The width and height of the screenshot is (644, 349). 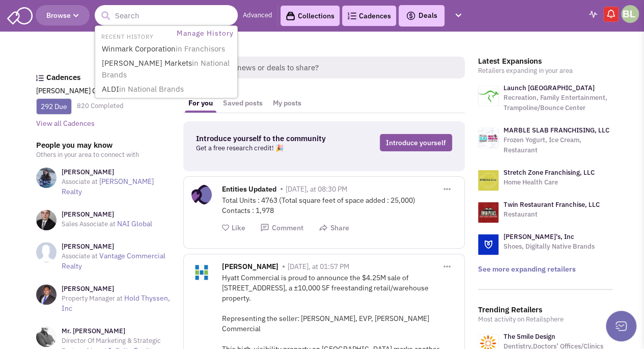 What do you see at coordinates (556, 130) in the screenshot?
I see `a: MARBLE SLAB FRANCHISING, LLC` at bounding box center [556, 130].